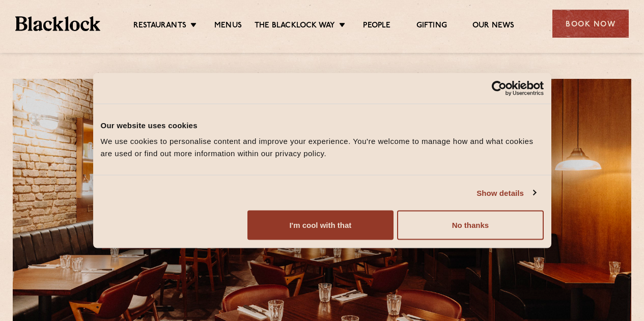 The image size is (644, 321). What do you see at coordinates (57, 23) in the screenshot?
I see `img: BL_Textured_Logo-footer-cropped.svg` at bounding box center [57, 23].